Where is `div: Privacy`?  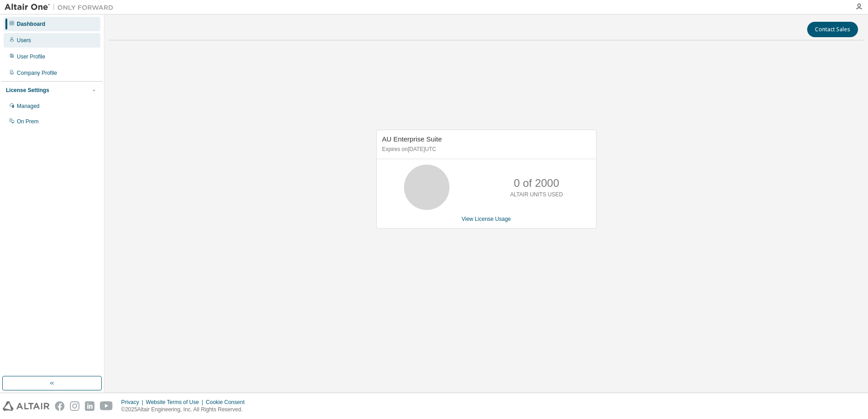
div: Privacy is located at coordinates (133, 403).